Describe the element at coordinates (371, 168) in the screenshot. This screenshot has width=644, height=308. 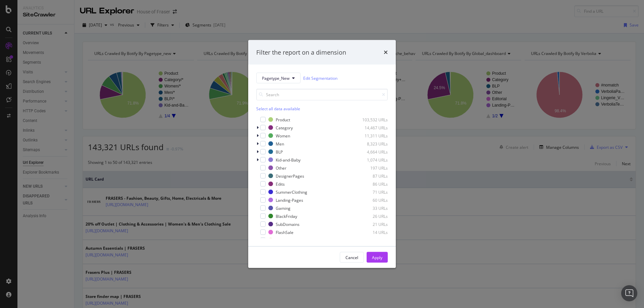
I see `div: 197 URLs` at that location.